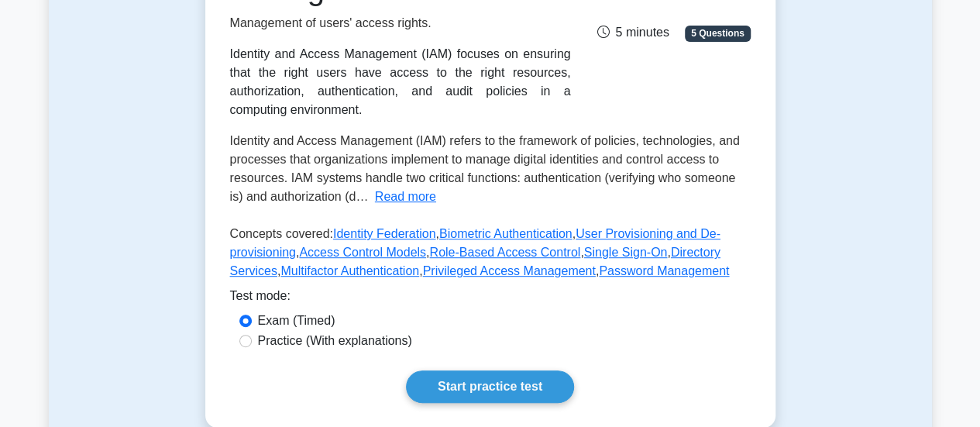  I want to click on div: Identity and Access Management (IAM) focuses on ensuring that the right users have access to the ..., so click(401, 82).